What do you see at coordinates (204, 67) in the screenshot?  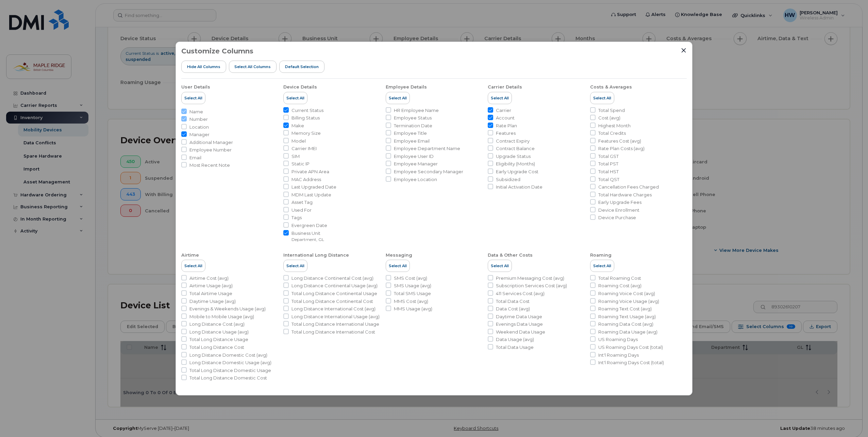 I see `span: Hide All Columns` at bounding box center [204, 67].